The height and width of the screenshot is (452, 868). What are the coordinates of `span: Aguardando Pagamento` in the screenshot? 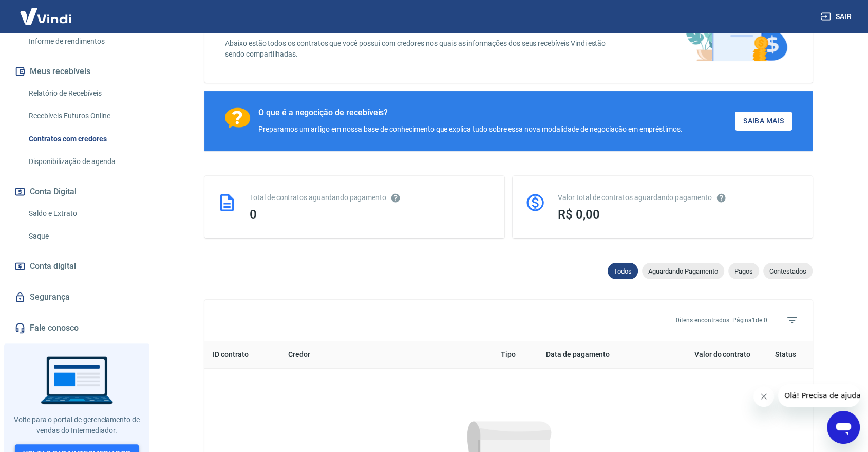 It's located at (683, 271).